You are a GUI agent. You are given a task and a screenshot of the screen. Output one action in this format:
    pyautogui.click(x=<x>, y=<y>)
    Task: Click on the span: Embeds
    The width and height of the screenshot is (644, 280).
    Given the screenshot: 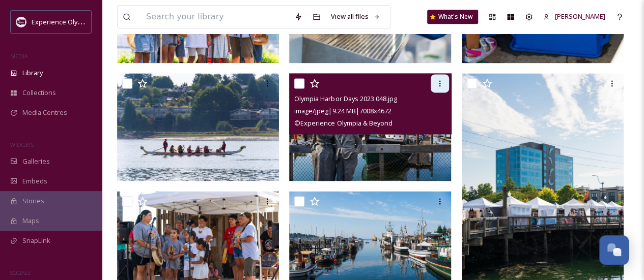 What is the action you would take?
    pyautogui.click(x=35, y=181)
    